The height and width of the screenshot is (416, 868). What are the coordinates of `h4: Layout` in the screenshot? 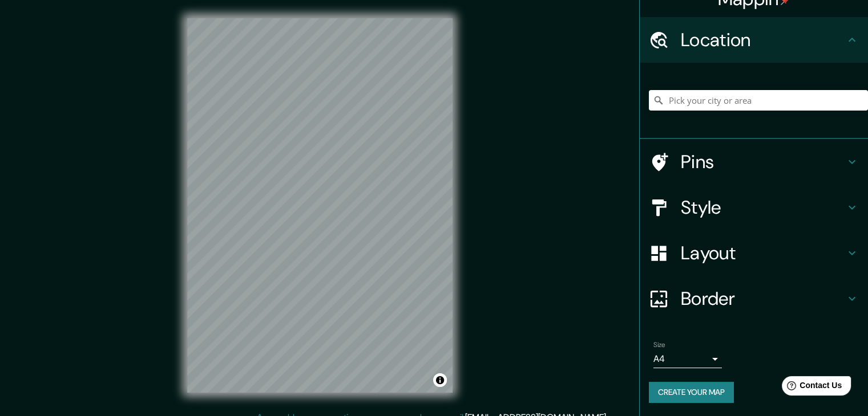 It's located at (763, 253).